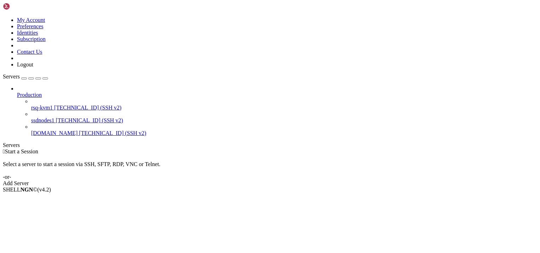  What do you see at coordinates (270, 168) in the screenshot?
I see `div: Select a server to start a session via SSH, SFTP, RDP, VNC or Telnet. -or-` at bounding box center [270, 168].